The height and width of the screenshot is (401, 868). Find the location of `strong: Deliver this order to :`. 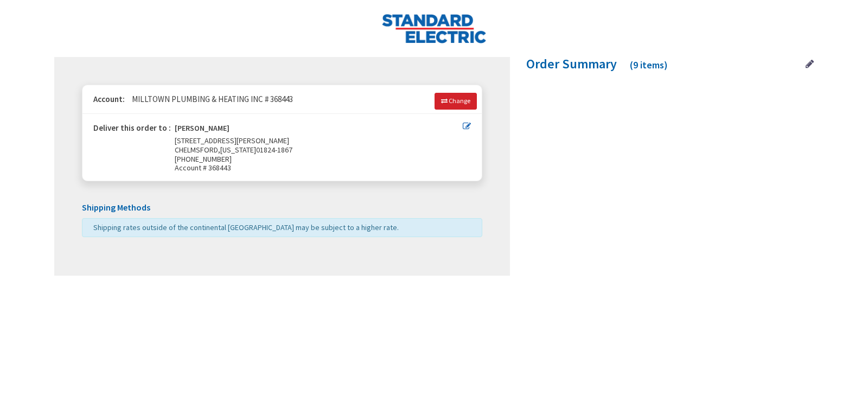

strong: Deliver this order to : is located at coordinates (131, 128).